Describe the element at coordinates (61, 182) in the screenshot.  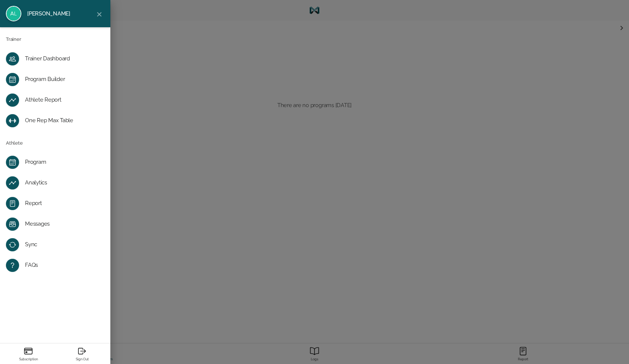
I see `div: Analytics` at that location.